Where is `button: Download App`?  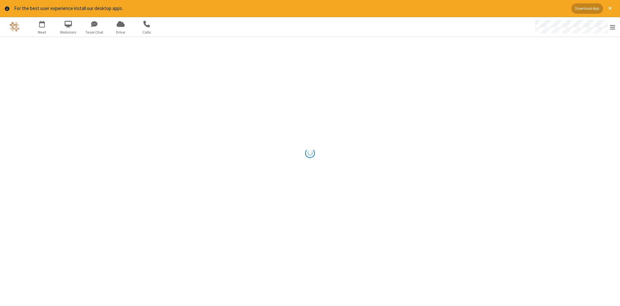
button: Download App is located at coordinates (588, 8).